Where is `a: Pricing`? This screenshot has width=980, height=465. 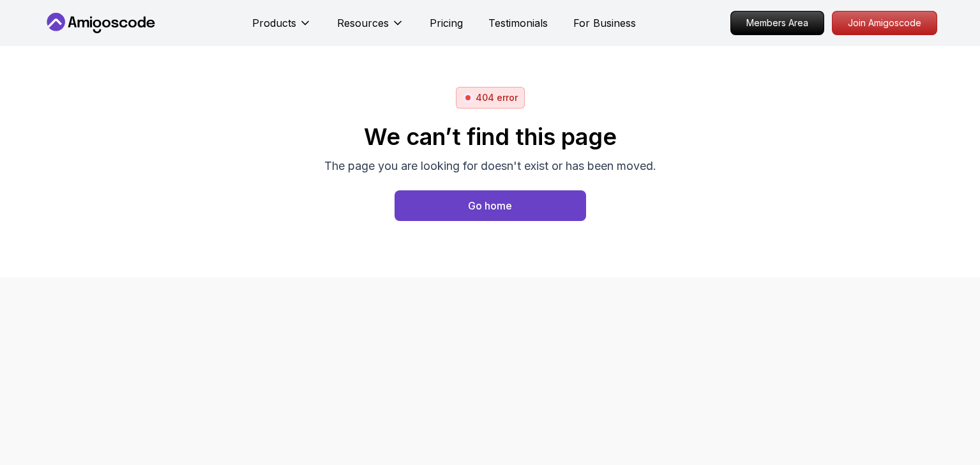 a: Pricing is located at coordinates (446, 23).